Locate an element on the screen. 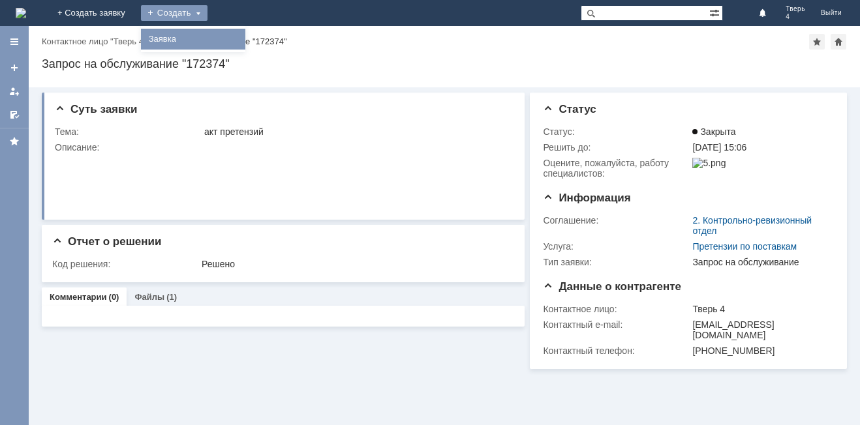  span: Расширенный поиск is located at coordinates (716, 12).